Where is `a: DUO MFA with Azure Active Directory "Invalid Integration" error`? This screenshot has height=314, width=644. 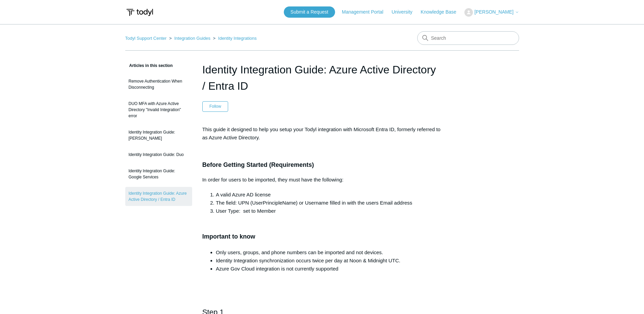
a: DUO MFA with Azure Active Directory "Invalid Integration" error is located at coordinates (159, 110).